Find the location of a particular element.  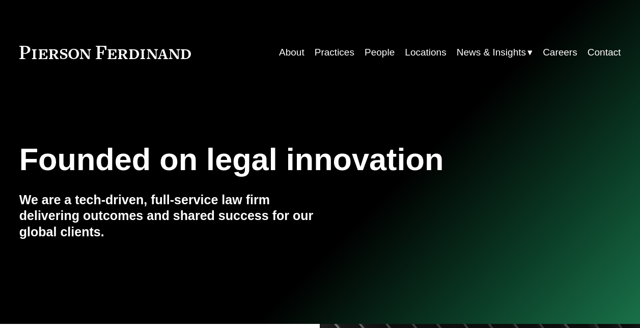

a: Contact is located at coordinates (603, 52).